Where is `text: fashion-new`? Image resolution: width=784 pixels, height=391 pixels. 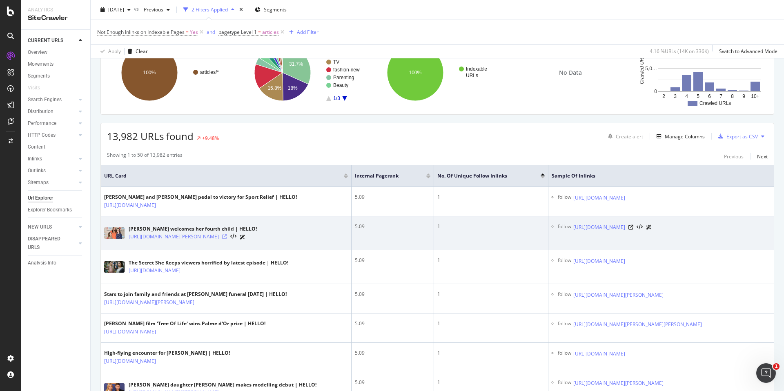 text: fashion-new is located at coordinates (346, 70).